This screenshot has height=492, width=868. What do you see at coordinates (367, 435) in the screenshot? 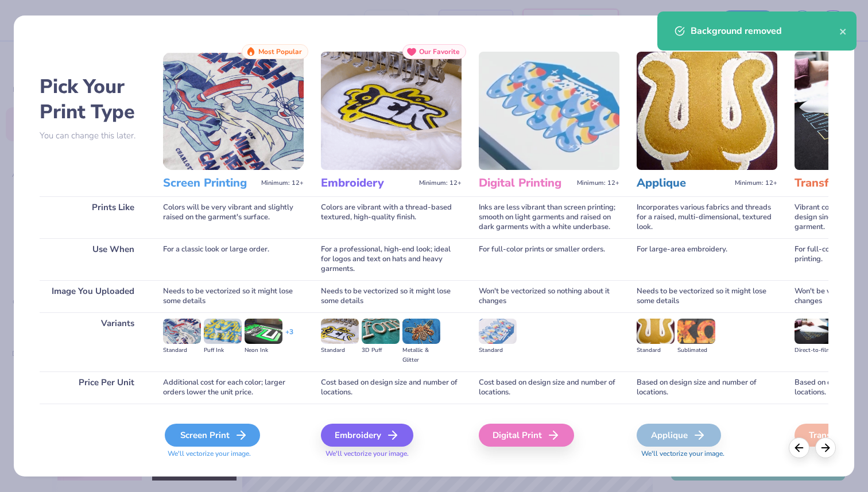
I see `div: Embroidery` at bounding box center [367, 435].